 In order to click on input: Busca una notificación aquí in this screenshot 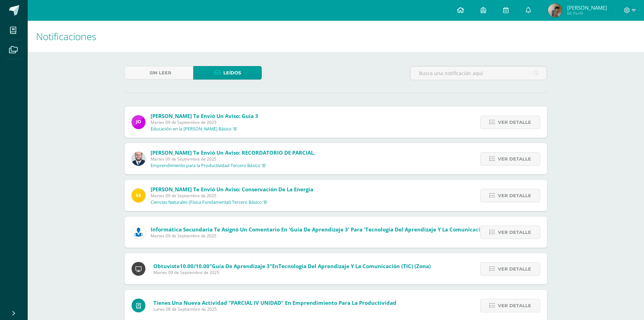, I will do `click(479, 73)`.